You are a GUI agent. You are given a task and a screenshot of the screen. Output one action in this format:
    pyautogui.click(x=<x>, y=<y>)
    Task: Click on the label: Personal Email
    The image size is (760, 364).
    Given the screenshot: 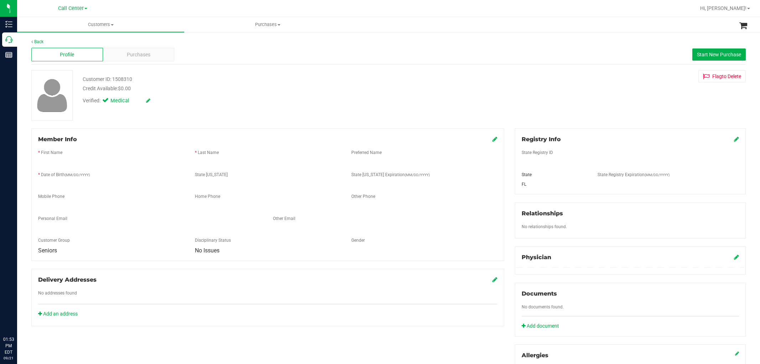 What is the action you would take?
    pyautogui.click(x=53, y=218)
    